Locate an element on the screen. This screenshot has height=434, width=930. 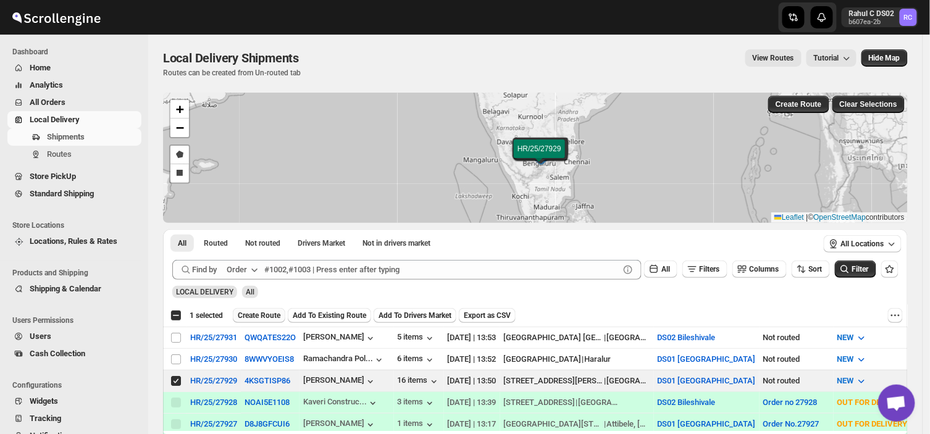
button: NEW is located at coordinates (853, 338).